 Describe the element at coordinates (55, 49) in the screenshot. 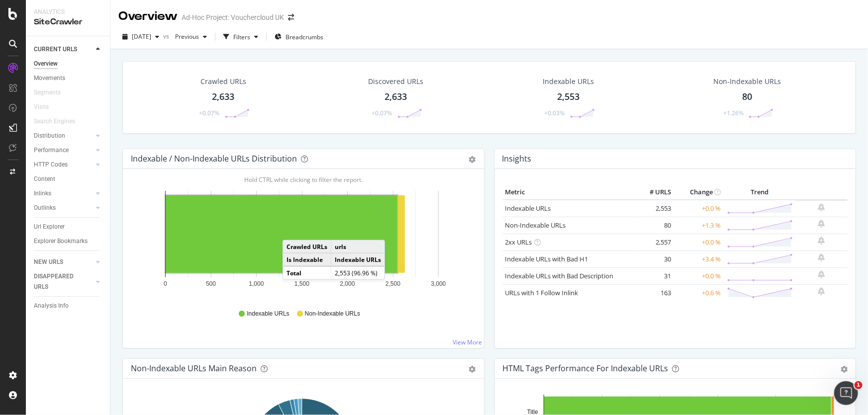

I see `div: CURRENT URLS` at that location.